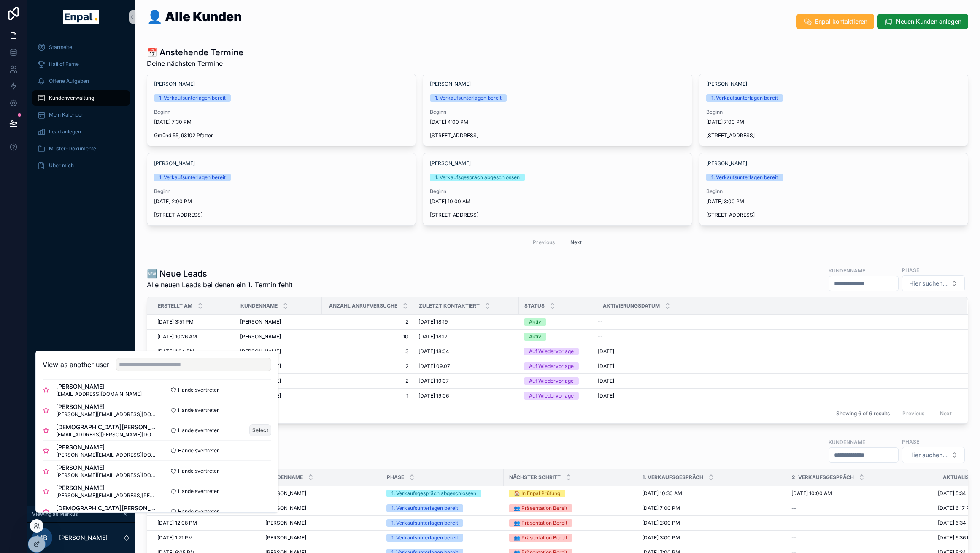 Image resolution: width=980 pixels, height=553 pixels. I want to click on a: 3, so click(367, 351).